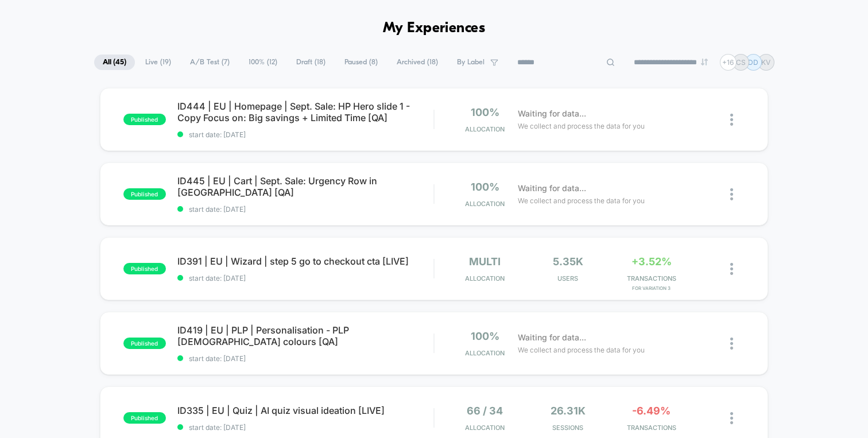 The width and height of the screenshot is (868, 438). Describe the element at coordinates (651, 289) in the screenshot. I see `span: for Variation 3` at that location.